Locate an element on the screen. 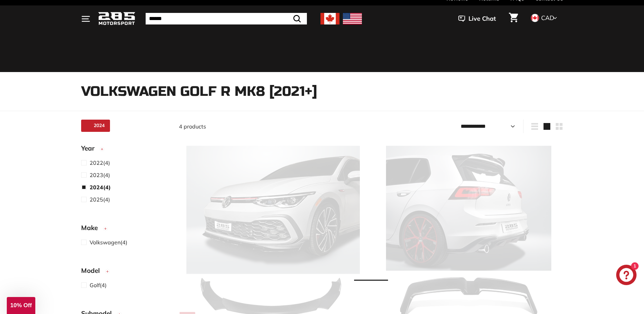 This screenshot has height=314, width=644. span: CAD is located at coordinates (548, 18).